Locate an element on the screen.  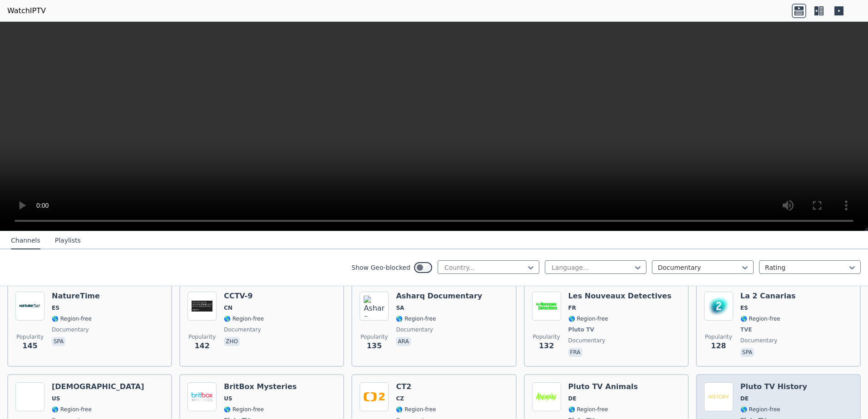
button: Channels is located at coordinates (26, 241).